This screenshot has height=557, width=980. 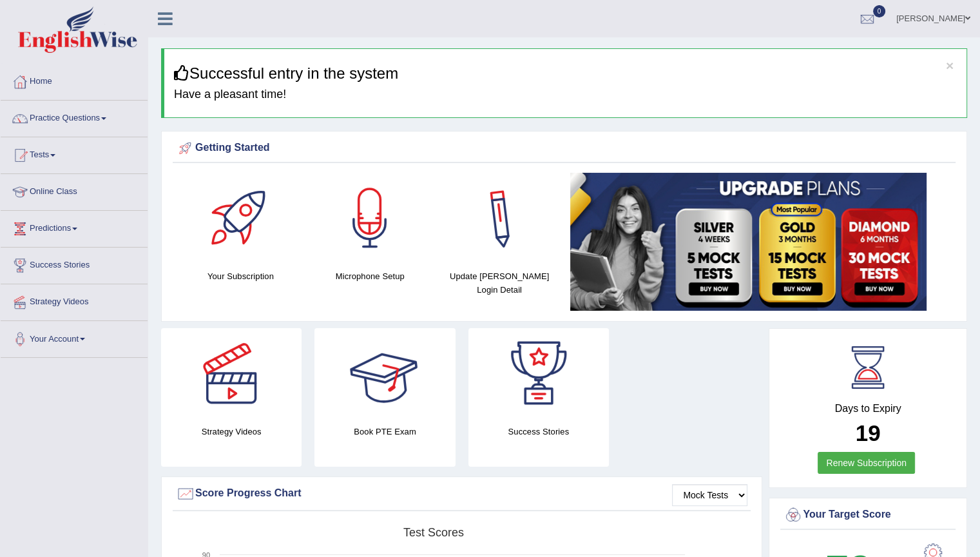 What do you see at coordinates (240, 276) in the screenshot?
I see `h4: Your Subscription` at bounding box center [240, 276].